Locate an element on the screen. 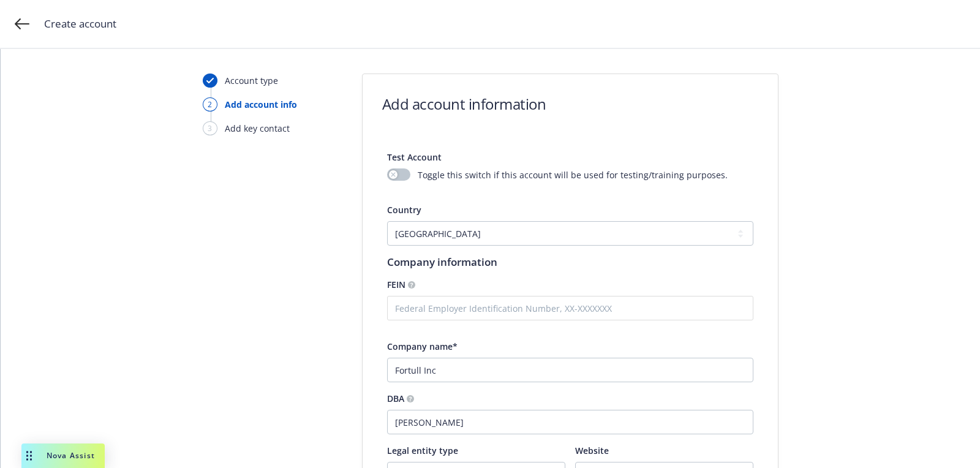 The height and width of the screenshot is (468, 980). span: Company name* is located at coordinates (422, 346).